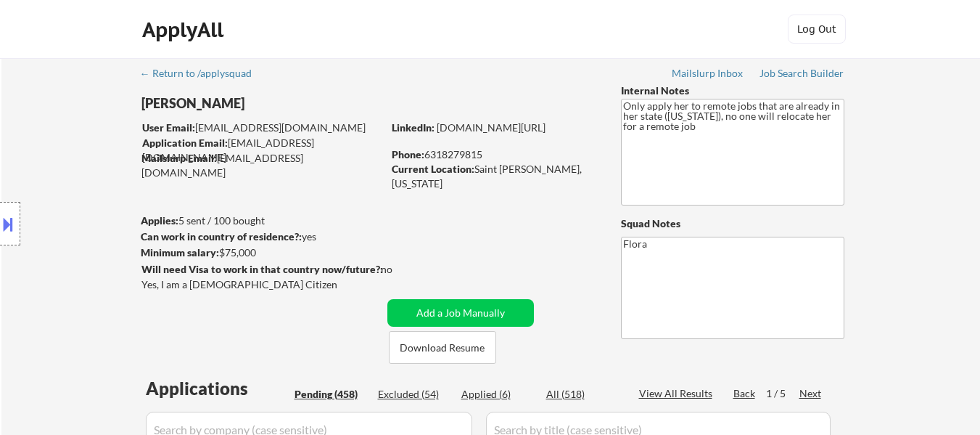  Describe the element at coordinates (408, 154) in the screenshot. I see `strong: Phone:` at that location.